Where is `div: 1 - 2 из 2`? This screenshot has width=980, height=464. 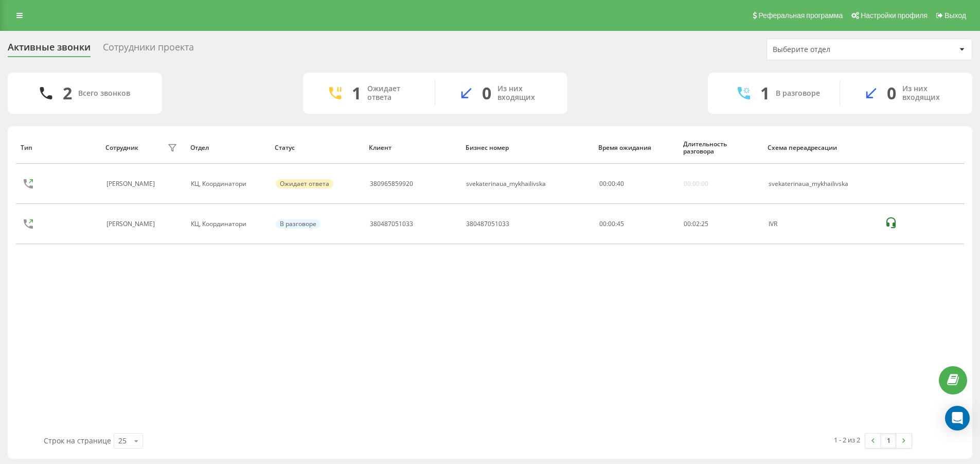 div: 1 - 2 из 2 is located at coordinates (847, 440).